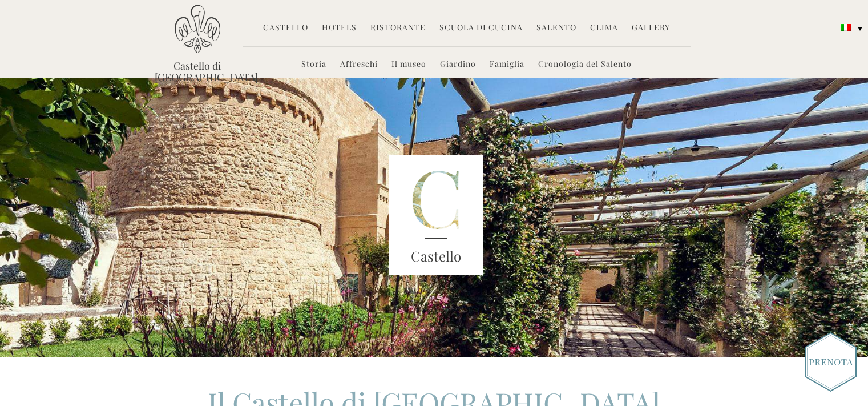 The width and height of the screenshot is (868, 406). Describe the element at coordinates (314, 65) in the screenshot. I see `a: Storia` at that location.